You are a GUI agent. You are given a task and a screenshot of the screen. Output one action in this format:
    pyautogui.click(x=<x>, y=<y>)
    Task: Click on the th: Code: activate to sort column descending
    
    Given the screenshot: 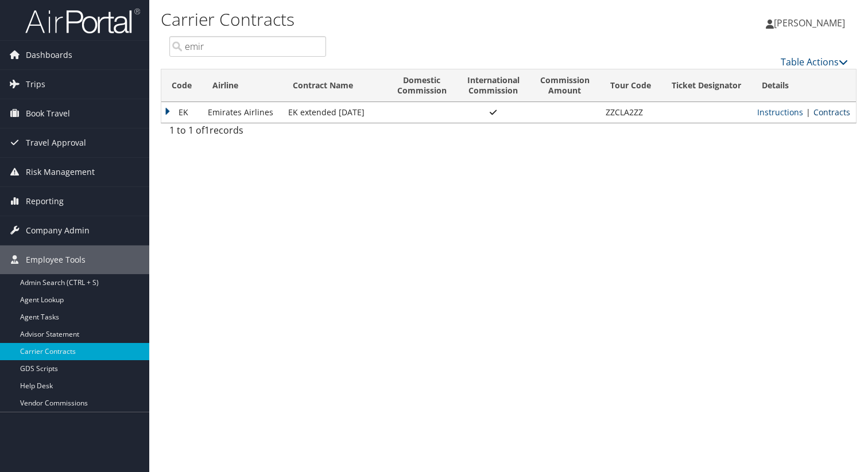 What is the action you would take?
    pyautogui.click(x=181, y=85)
    